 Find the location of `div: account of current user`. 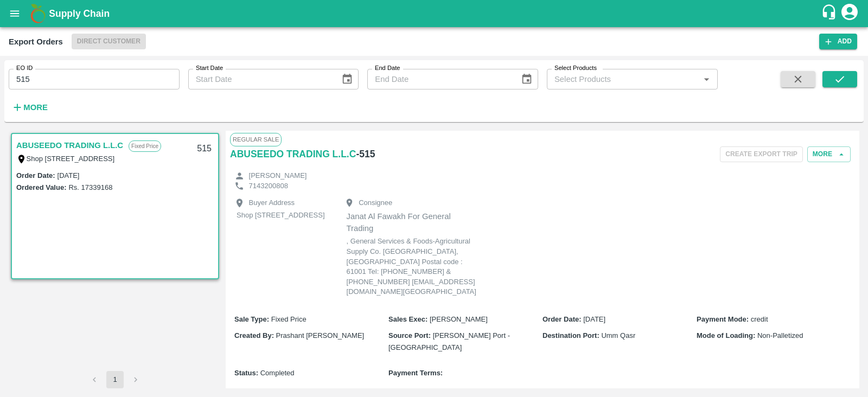

div: account of current user is located at coordinates (850, 14).